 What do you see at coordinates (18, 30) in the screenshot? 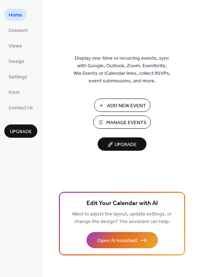
I see `a: Connect` at bounding box center [18, 30].